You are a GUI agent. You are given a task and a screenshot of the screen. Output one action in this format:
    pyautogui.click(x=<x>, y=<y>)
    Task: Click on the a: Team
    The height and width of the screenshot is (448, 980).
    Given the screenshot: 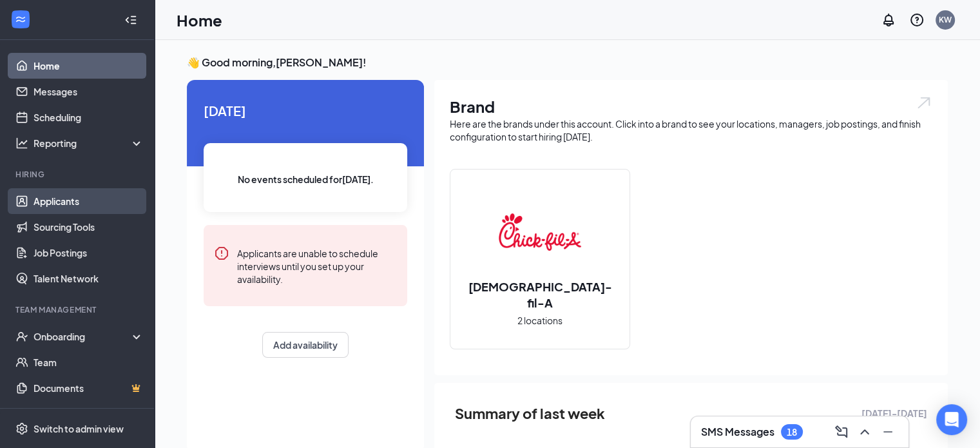 What is the action you would take?
    pyautogui.click(x=88, y=362)
    